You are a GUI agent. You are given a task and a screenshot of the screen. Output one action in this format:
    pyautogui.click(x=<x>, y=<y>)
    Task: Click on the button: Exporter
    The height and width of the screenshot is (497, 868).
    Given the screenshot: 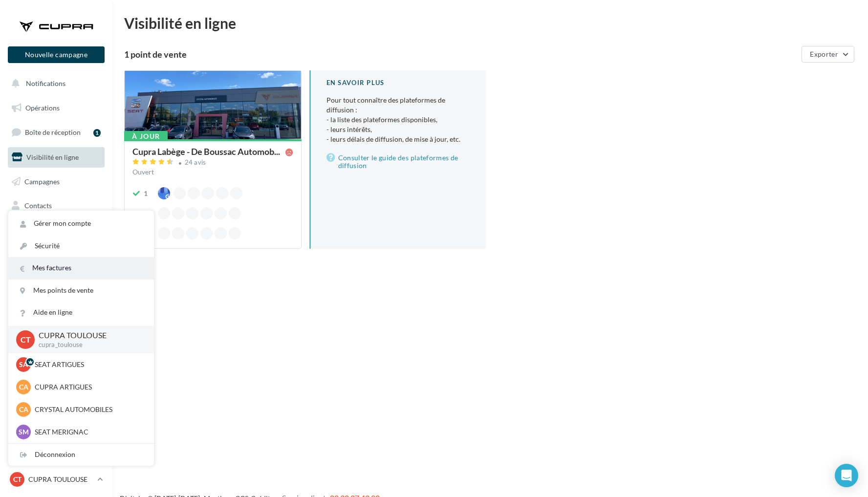 What is the action you would take?
    pyautogui.click(x=828, y=55)
    